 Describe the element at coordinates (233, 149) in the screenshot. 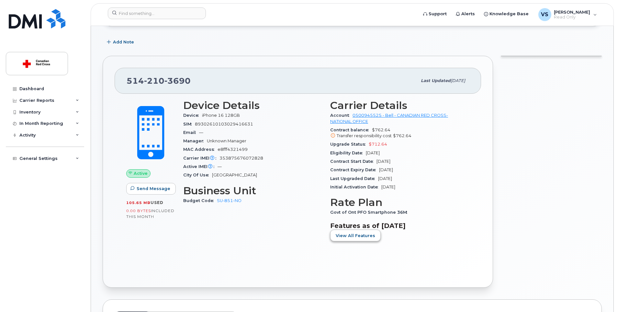

I see `span: e8fff4321499` at that location.